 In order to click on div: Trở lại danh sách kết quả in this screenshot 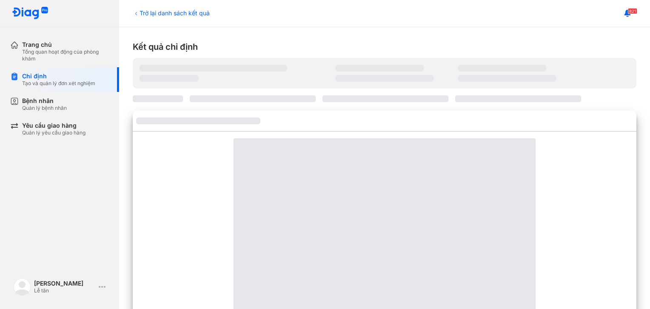, I will do `click(171, 13)`.